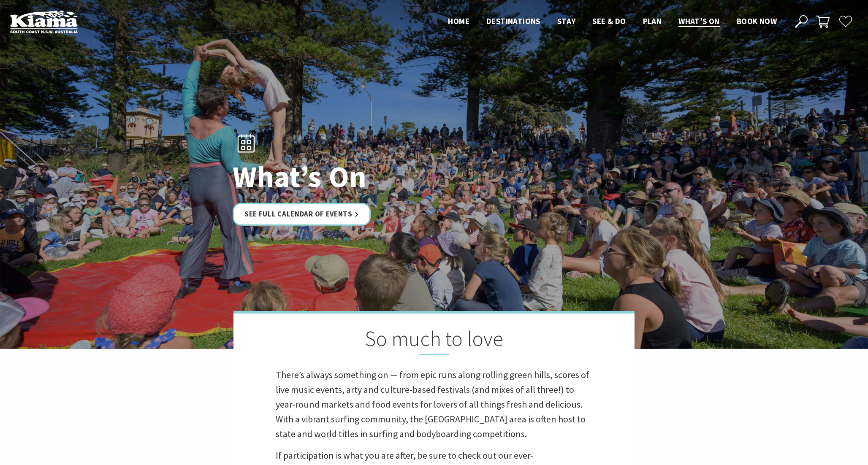 The width and height of the screenshot is (868, 465). Describe the element at coordinates (652, 21) in the screenshot. I see `span: Plan` at that location.